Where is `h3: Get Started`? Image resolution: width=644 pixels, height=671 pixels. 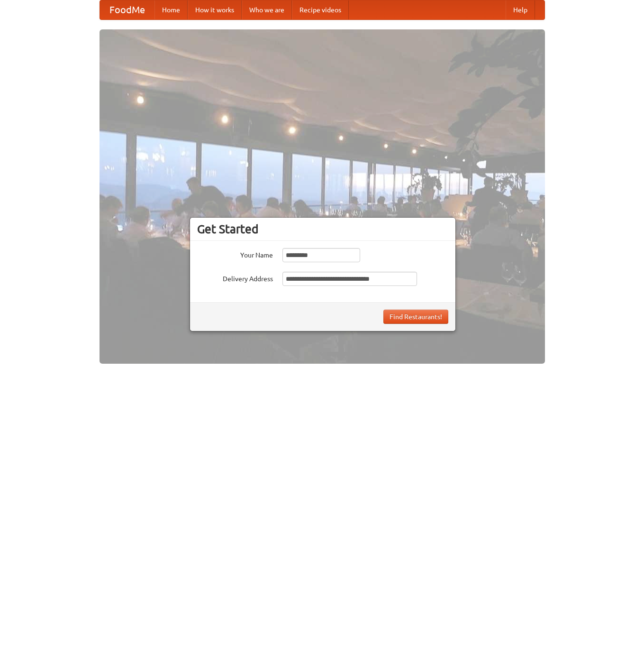 h3: Get Started is located at coordinates (323, 229).